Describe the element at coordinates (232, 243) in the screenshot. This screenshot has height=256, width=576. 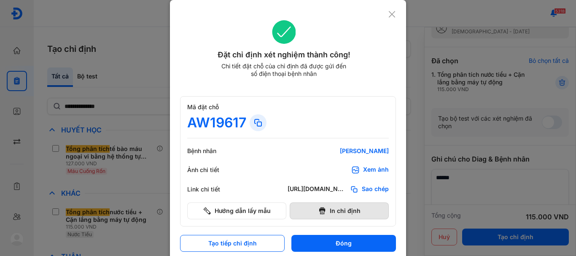
I see `button: Tạo tiếp chỉ định` at that location.